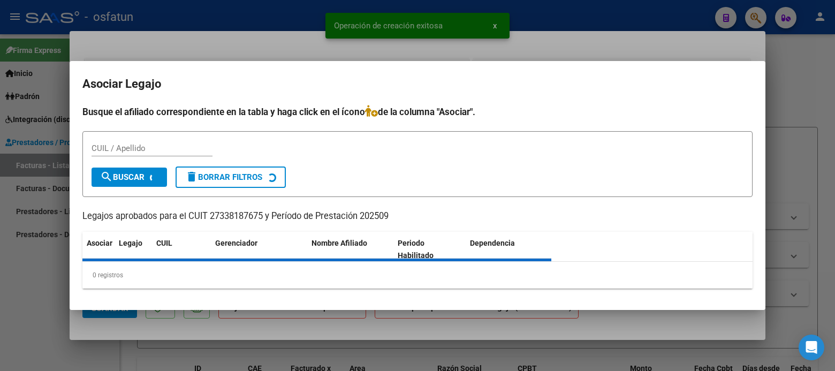 The height and width of the screenshot is (371, 835). Describe the element at coordinates (339, 243) in the screenshot. I see `span: Nombre Afiliado` at that location.